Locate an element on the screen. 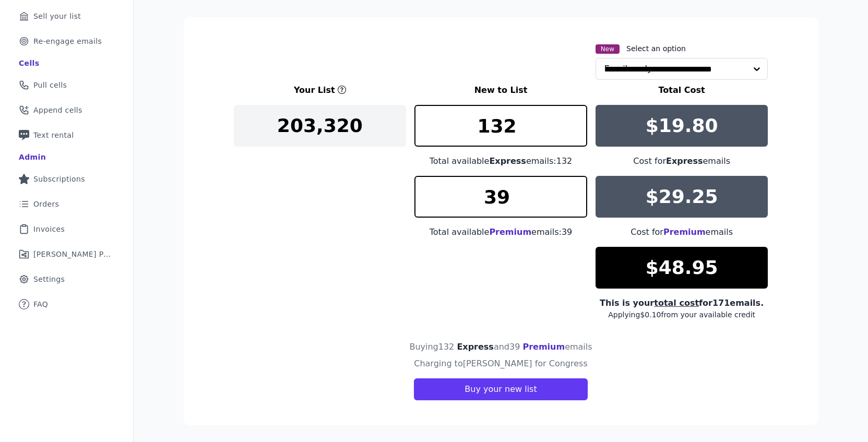  a: FAQ is located at coordinates (66, 304).